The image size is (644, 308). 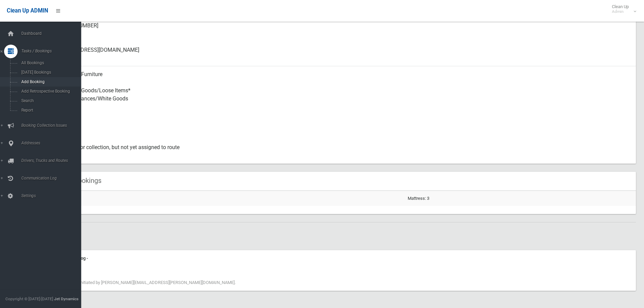 What do you see at coordinates (342, 127) in the screenshot?
I see `div: No` at bounding box center [342, 127].